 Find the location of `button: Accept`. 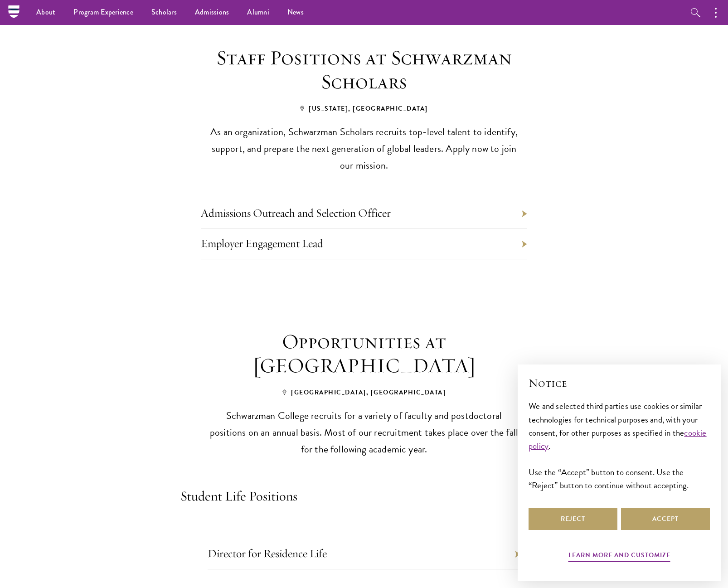

button: Accept is located at coordinates (665, 519).